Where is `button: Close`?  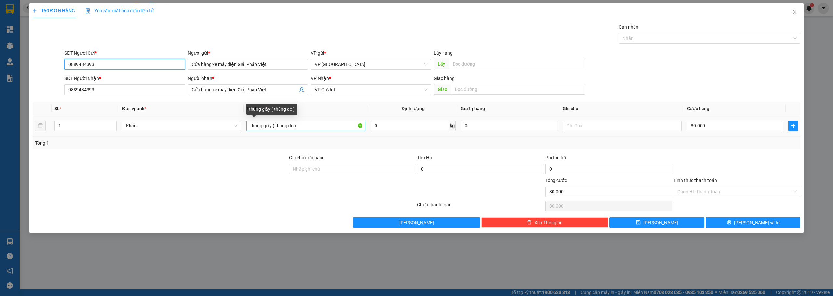
button: Close is located at coordinates (794, 12).